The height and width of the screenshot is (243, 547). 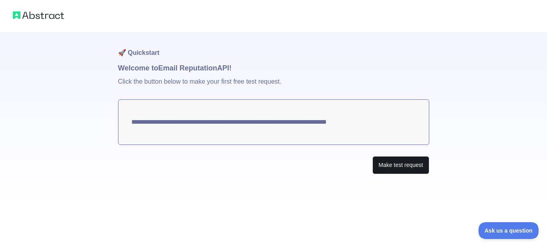 What do you see at coordinates (400, 165) in the screenshot?
I see `button: Make test request` at bounding box center [400, 165].